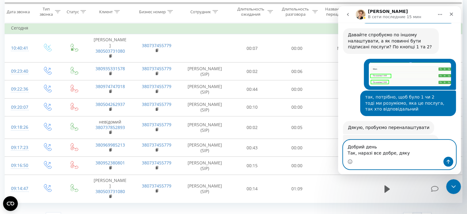 The width and height of the screenshot is (467, 214). I want to click on td: 00:10, so click(252, 107).